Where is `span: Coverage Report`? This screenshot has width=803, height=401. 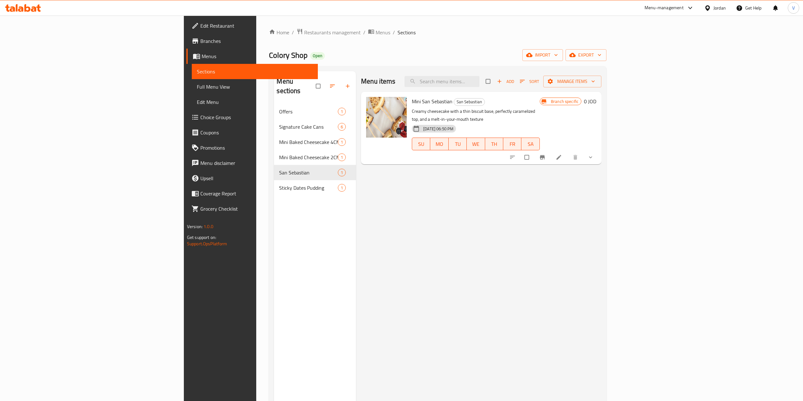 span: Coverage Report is located at coordinates (257, 193).